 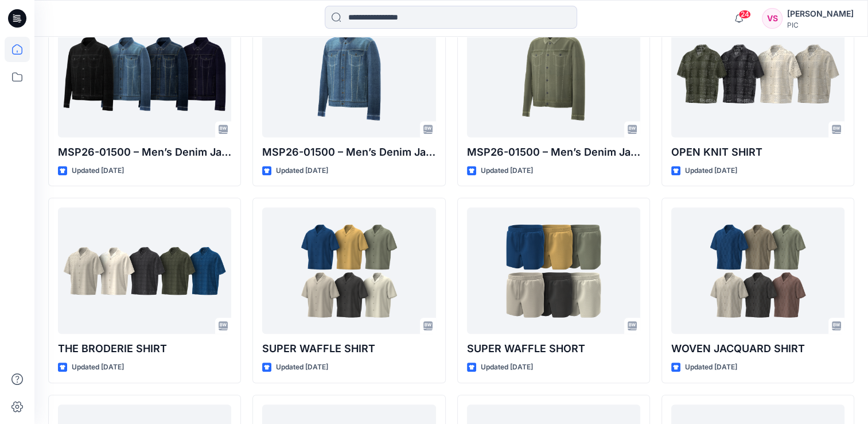 What do you see at coordinates (349, 271) in the screenshot?
I see `a: SUPER WAFFLE SHIRT` at bounding box center [349, 271].